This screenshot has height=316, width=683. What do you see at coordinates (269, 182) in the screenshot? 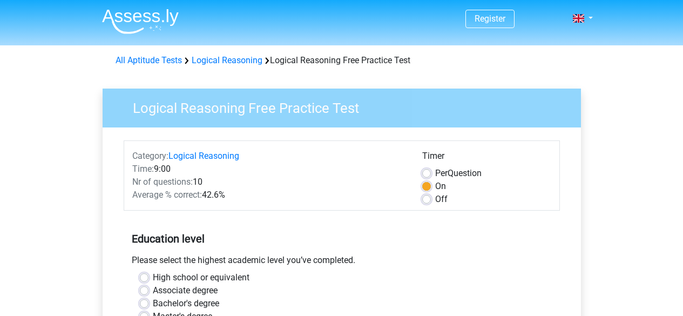
I see `div: 10` at bounding box center [269, 182].